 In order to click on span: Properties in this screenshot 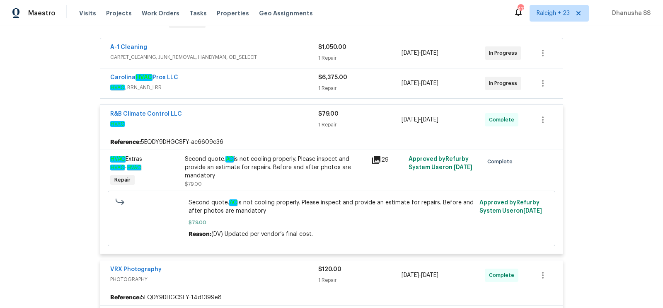, I will do `click(233, 13)`.